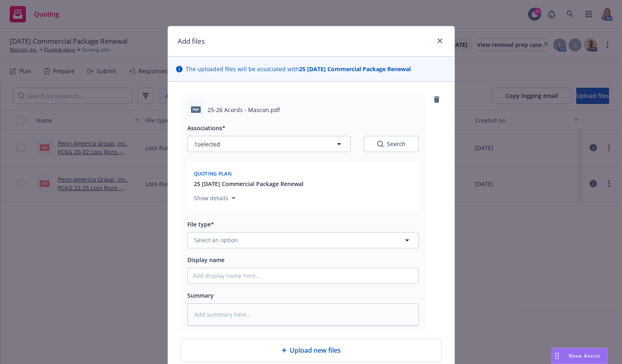  Describe the element at coordinates (196, 109) in the screenshot. I see `span: pdf` at that location.